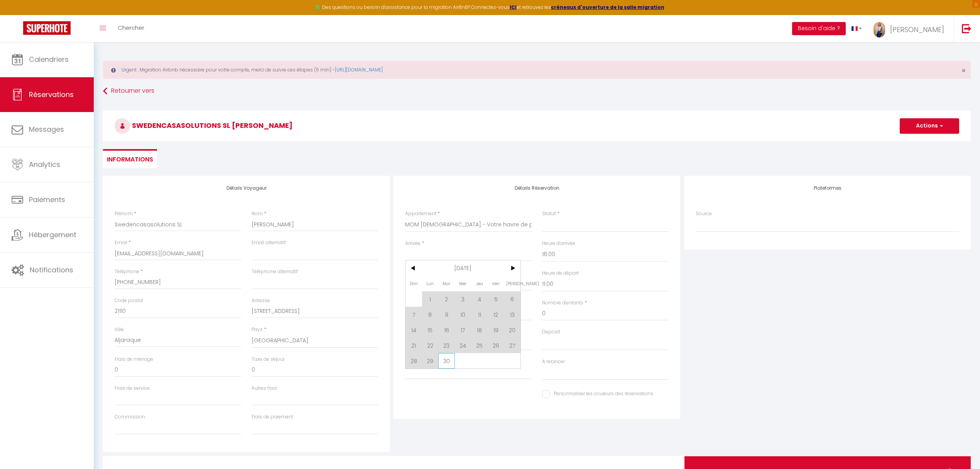  Describe the element at coordinates (430, 283) in the screenshot. I see `span: Lun` at that location.